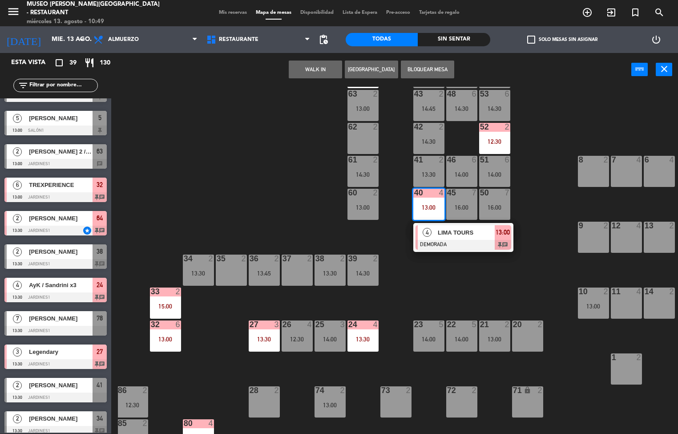 The width and height of the screenshot is (678, 434). Describe the element at coordinates (34, 63) in the screenshot. I see `div: Esta vista` at that location.